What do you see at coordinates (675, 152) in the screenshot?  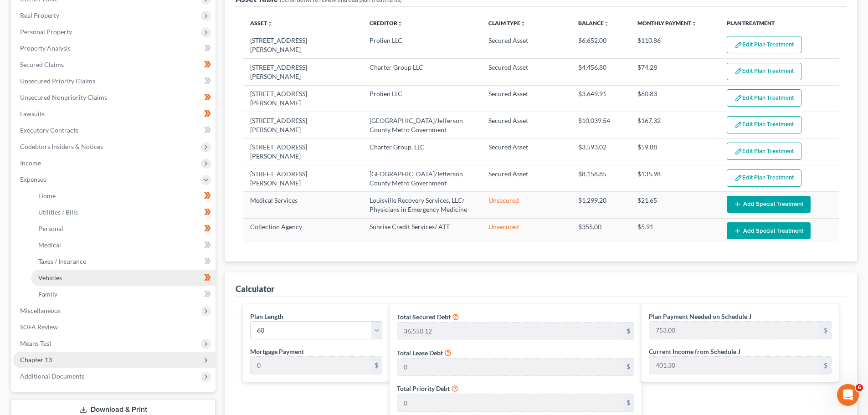 I see `td: $59.88` at bounding box center [675, 152].